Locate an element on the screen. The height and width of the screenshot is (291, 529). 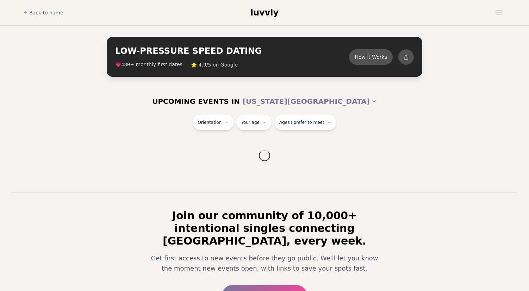
a: luvvly is located at coordinates (265, 13).